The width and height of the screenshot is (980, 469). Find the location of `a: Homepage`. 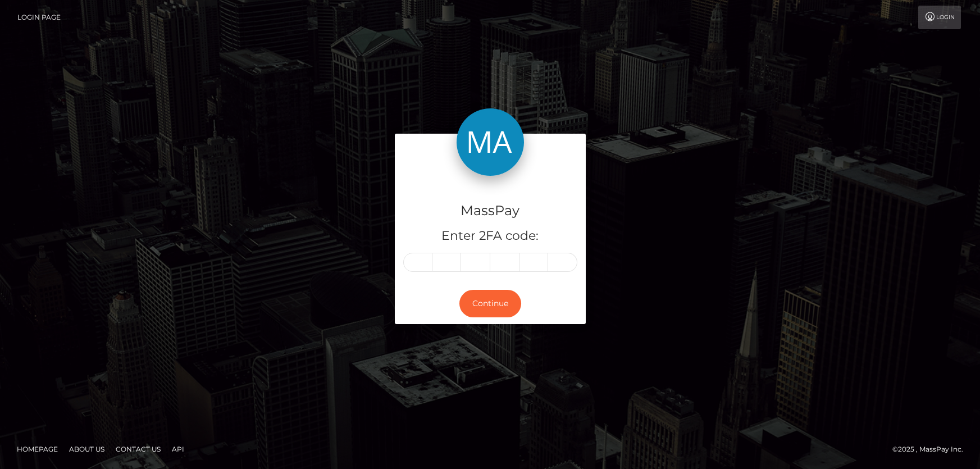

a: Homepage is located at coordinates (37, 449).